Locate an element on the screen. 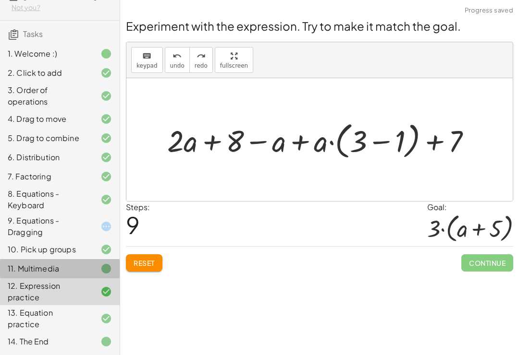 This screenshot has width=519, height=355. div: 6. Distribution is located at coordinates (46, 157).